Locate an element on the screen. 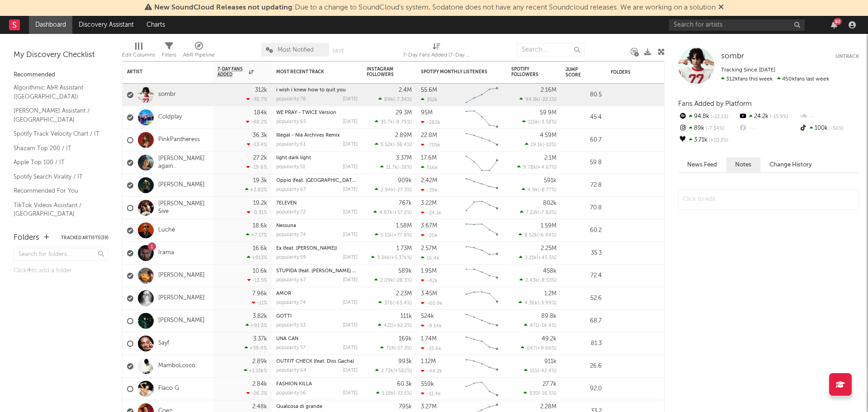 This screenshot has height=412, width=868. span: 312k fans this week is located at coordinates (747, 79).